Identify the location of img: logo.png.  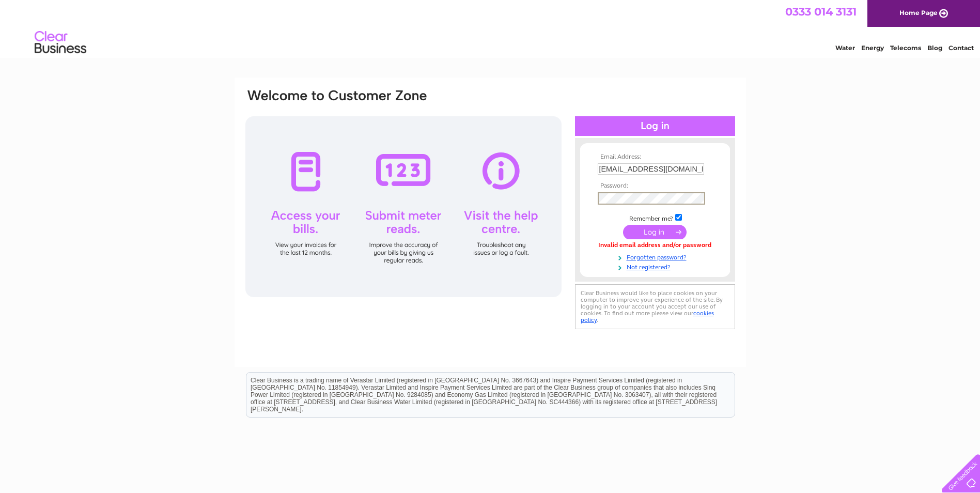
(60, 43).